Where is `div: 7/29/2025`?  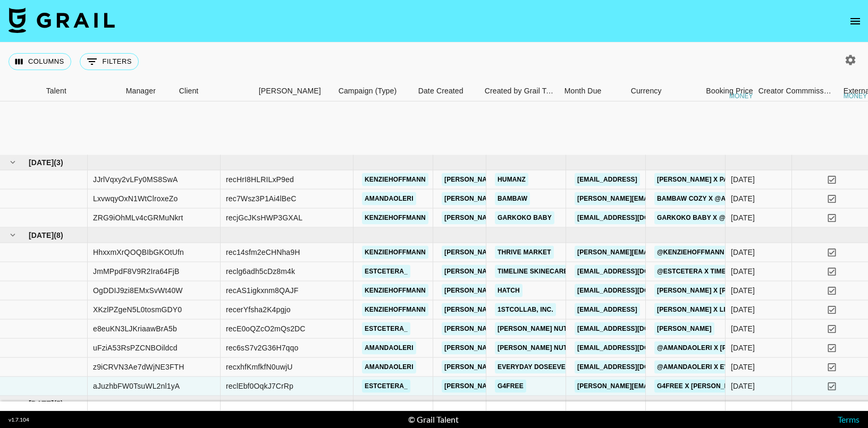
div: 7/29/2025 is located at coordinates (743, 180).